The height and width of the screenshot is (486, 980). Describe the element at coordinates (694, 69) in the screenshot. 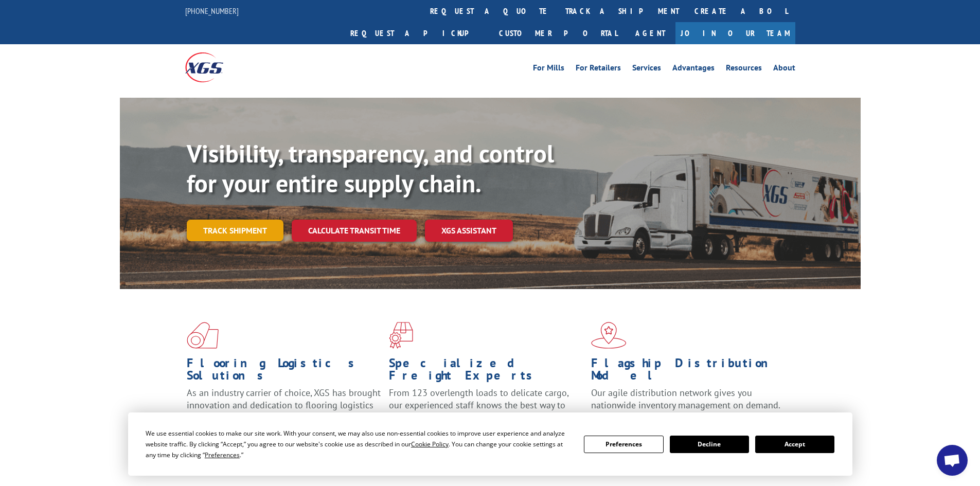

I see `a: Advantages` at that location.